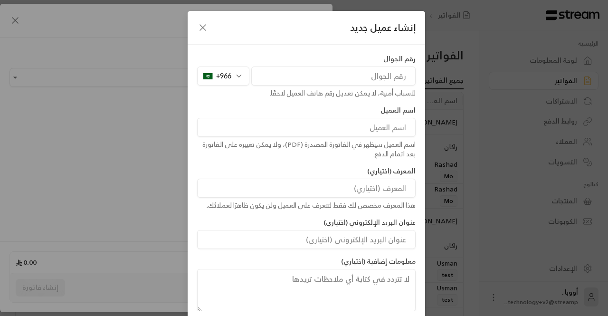  What do you see at coordinates (378, 261) in the screenshot?
I see `label: معلومات إضافية (اختياري)` at bounding box center [378, 261].